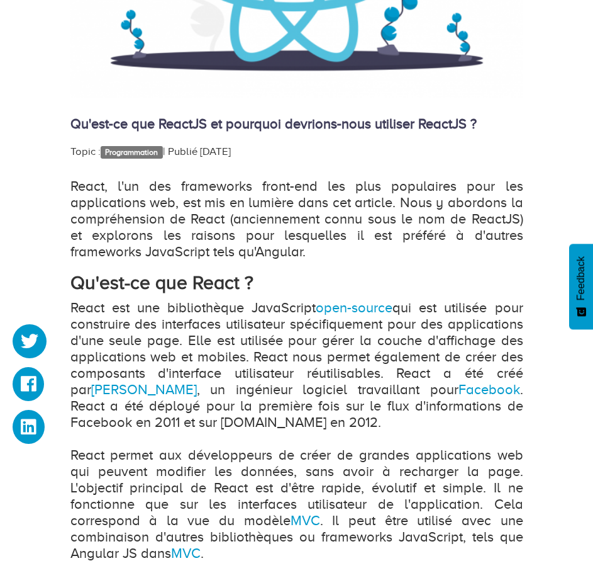  Describe the element at coordinates (297, 219) in the screenshot. I see `p: React, l'un des frameworks front-end les plus populaires pour les applications web, est mis en lu...` at that location.